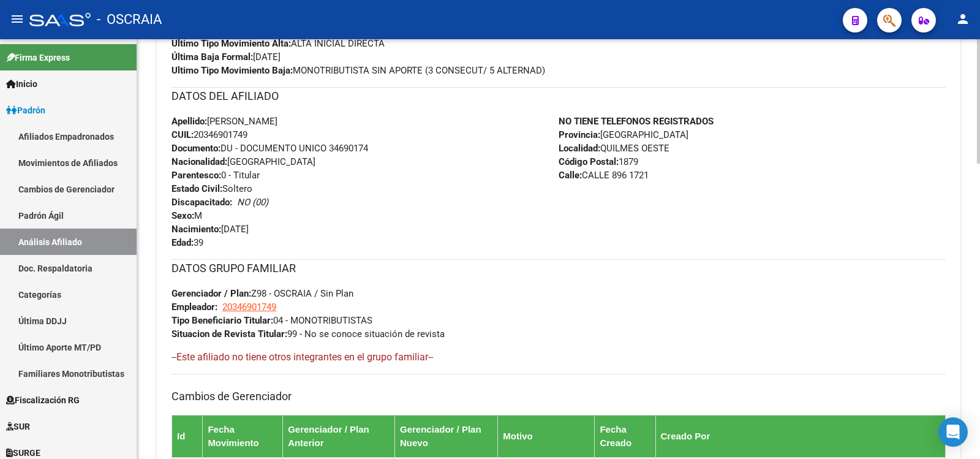 The height and width of the screenshot is (459, 980). I want to click on th: Gerenciador / Plan Anterior, so click(338, 436).